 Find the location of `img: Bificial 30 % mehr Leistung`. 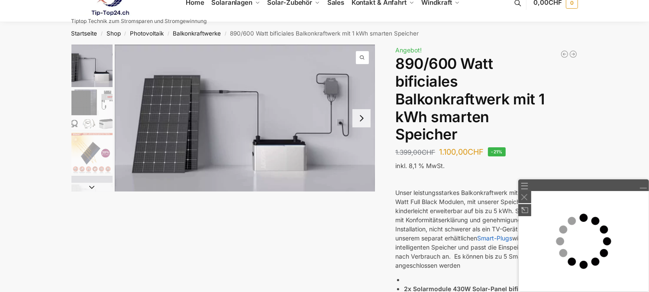

img: Bificial 30 % mehr Leistung is located at coordinates (92, 153).